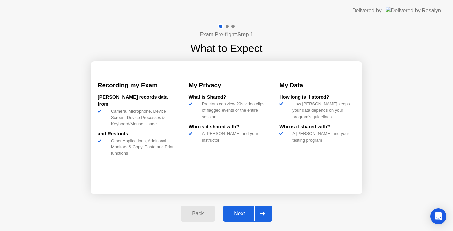 The image size is (453, 231). I want to click on h3: My Data, so click(317, 85).